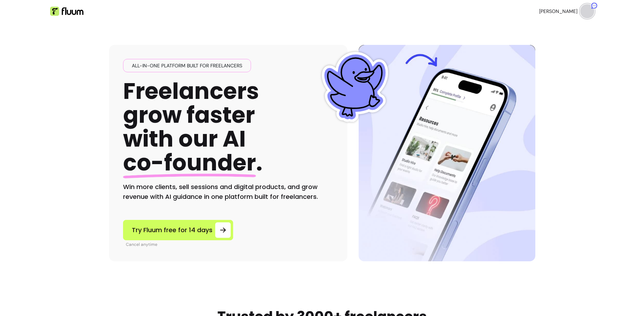 The width and height of the screenshot is (644, 316). What do you see at coordinates (228, 192) in the screenshot?
I see `h2: Win more clients, sell sessions and digital products, and grow revenue with AI guidance in one pl...` at bounding box center [228, 192].